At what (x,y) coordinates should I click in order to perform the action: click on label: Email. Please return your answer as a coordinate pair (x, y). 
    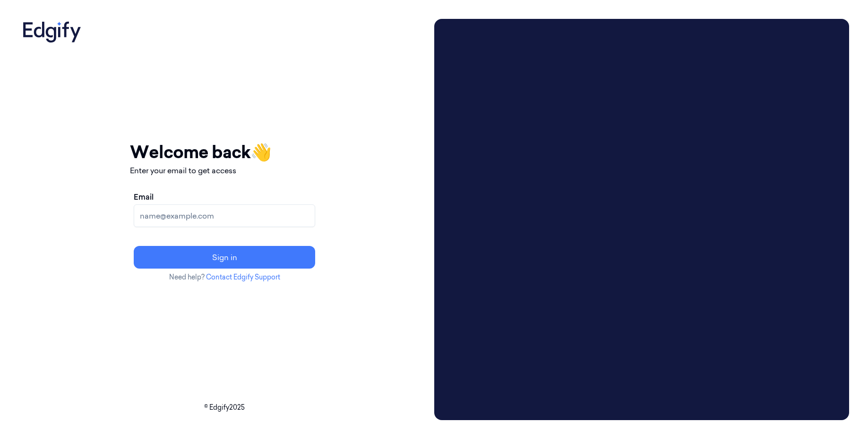
    Looking at the image, I should click on (144, 197).